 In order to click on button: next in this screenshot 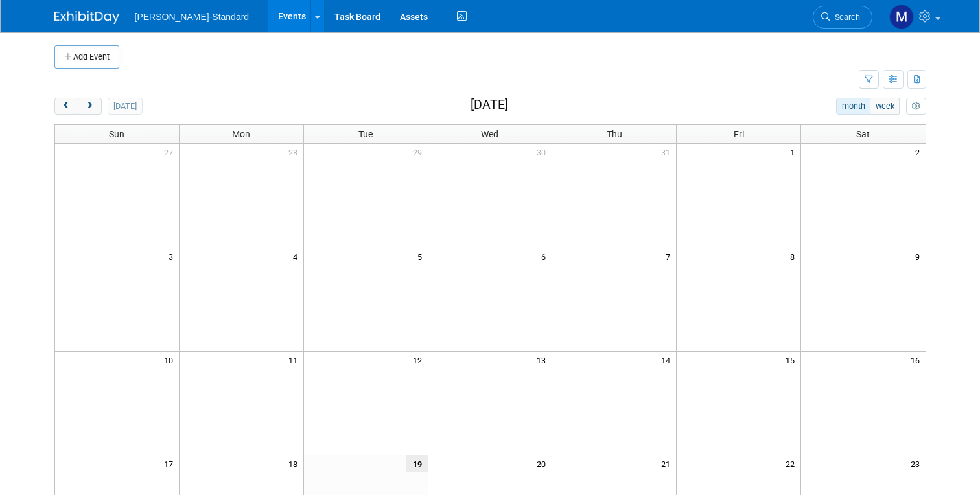, I will do `click(90, 106)`.